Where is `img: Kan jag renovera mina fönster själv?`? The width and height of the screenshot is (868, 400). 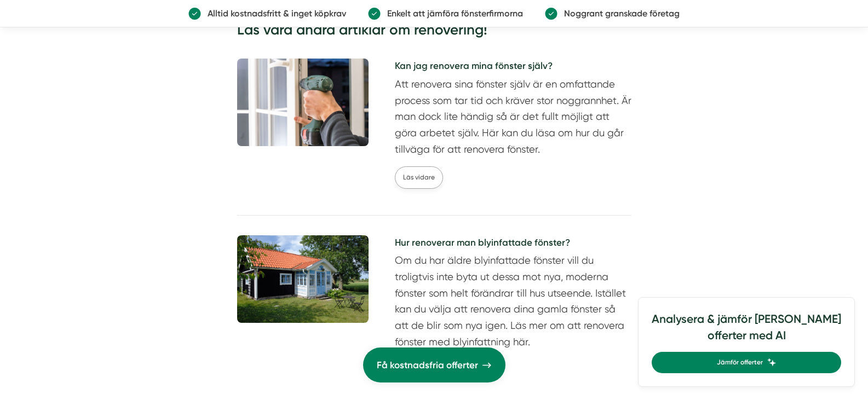
img: Kan jag renovera mina fönster själv? is located at coordinates (303, 102).